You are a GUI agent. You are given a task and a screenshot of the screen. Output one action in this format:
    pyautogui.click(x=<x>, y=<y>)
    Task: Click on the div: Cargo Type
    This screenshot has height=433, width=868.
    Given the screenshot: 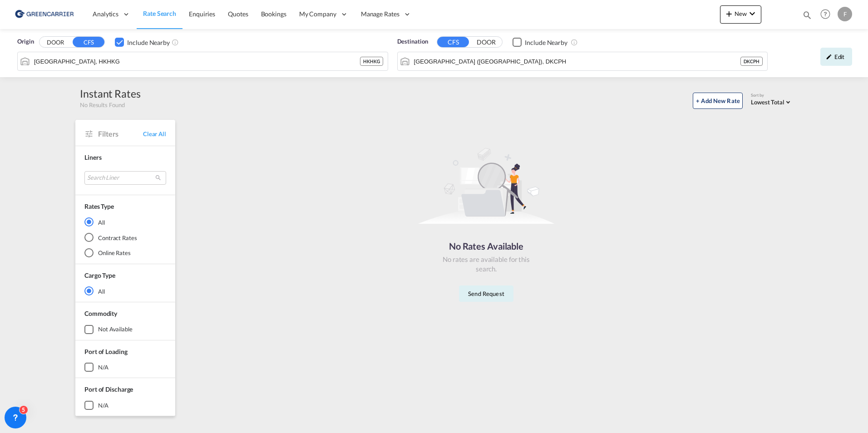 What is the action you would take?
    pyautogui.click(x=100, y=276)
    